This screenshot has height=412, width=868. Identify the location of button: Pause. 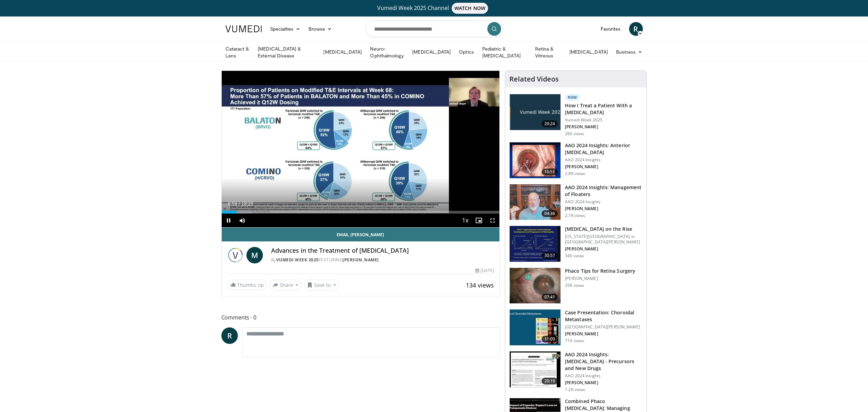
(229, 220).